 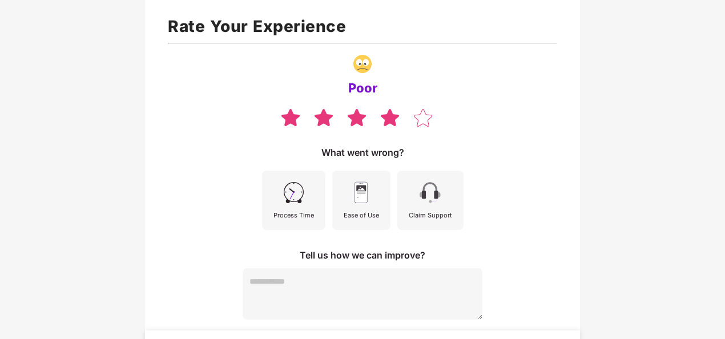 What do you see at coordinates (430, 215) in the screenshot?
I see `div: Claim Support` at bounding box center [430, 215].